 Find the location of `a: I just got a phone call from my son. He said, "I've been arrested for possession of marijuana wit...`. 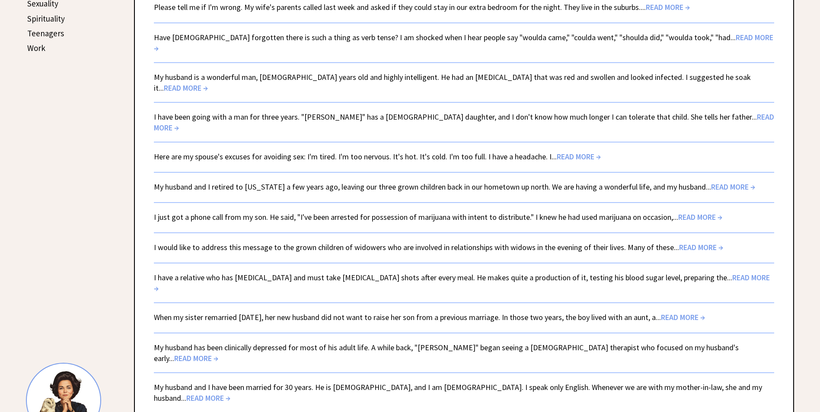

a: I just got a phone call from my son. He said, "I've been arrested for possession of marijuana wit... is located at coordinates (438, 217).